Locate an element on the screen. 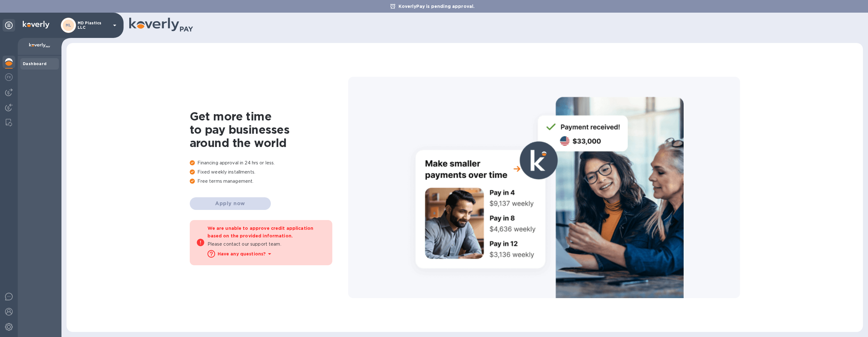  b: We are unable to approve credit application based on the provided information. is located at coordinates (261, 233).